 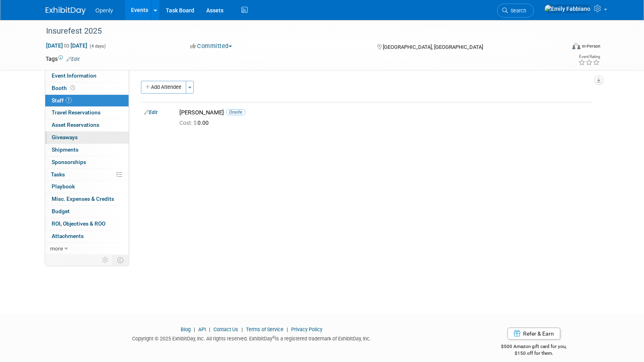 I want to click on div: $150 off for them., so click(x=534, y=353).